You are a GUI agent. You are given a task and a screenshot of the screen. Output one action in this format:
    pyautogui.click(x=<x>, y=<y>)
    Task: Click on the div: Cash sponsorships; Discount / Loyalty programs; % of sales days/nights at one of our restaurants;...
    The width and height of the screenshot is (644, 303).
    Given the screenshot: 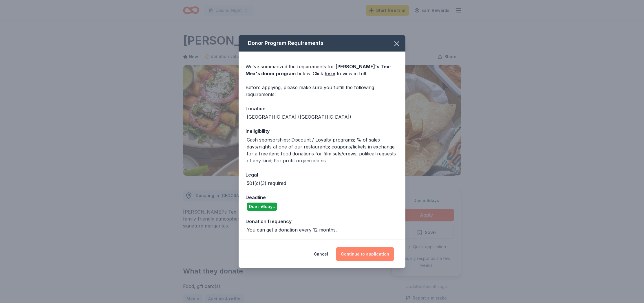 What is the action you would take?
    pyautogui.click(x=322, y=150)
    